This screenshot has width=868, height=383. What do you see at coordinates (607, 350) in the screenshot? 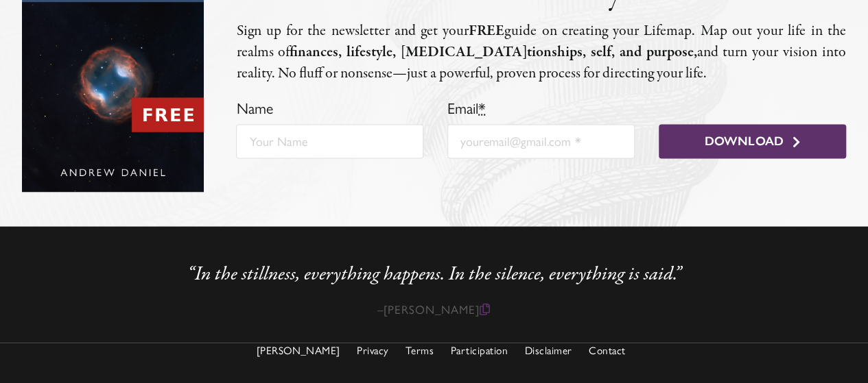
I see `a: Contact` at bounding box center [607, 350].